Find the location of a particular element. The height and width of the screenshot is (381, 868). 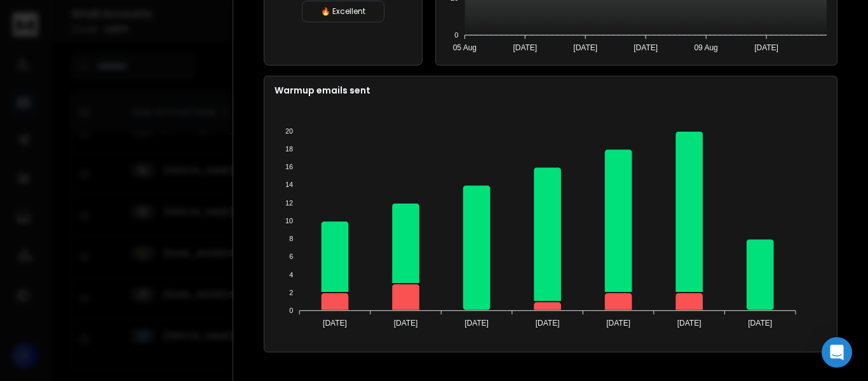

tspan: 6 is located at coordinates (291, 256).